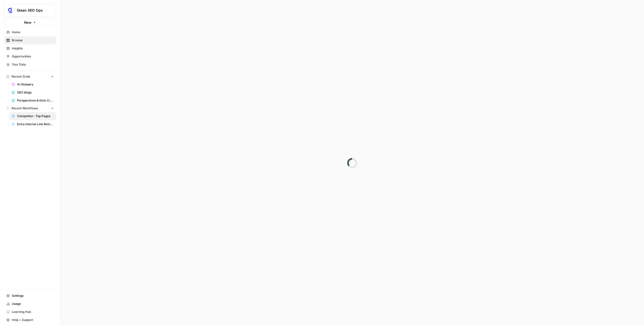 This screenshot has width=644, height=326. What do you see at coordinates (30, 320) in the screenshot?
I see `button: Help + Support` at bounding box center [30, 320].